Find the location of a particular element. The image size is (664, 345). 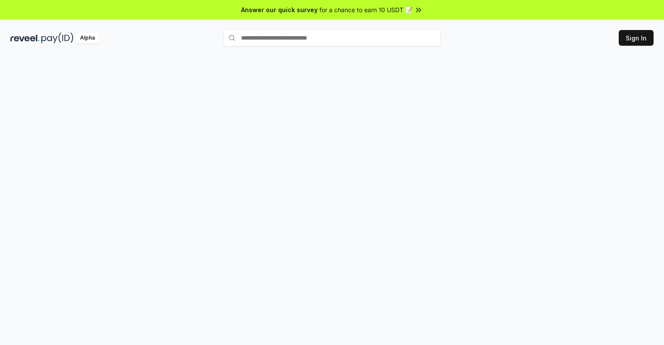

span: Answer our quick survey is located at coordinates (279, 10).